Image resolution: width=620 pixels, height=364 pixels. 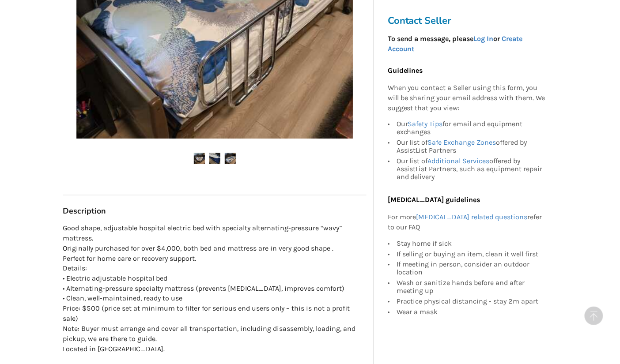 I want to click on div: Our list of offered by AssistList Partners, so click(x=471, y=146).